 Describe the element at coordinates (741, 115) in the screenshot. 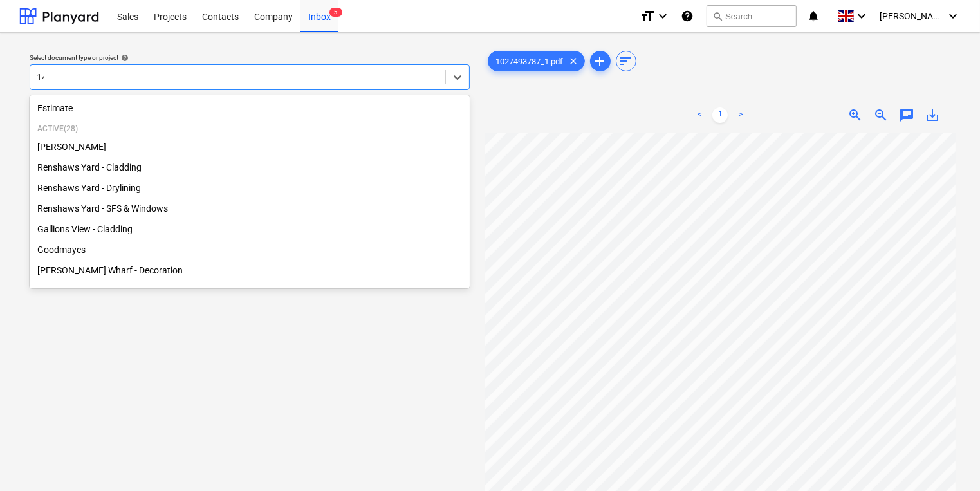

I see `a: Next page` at that location.